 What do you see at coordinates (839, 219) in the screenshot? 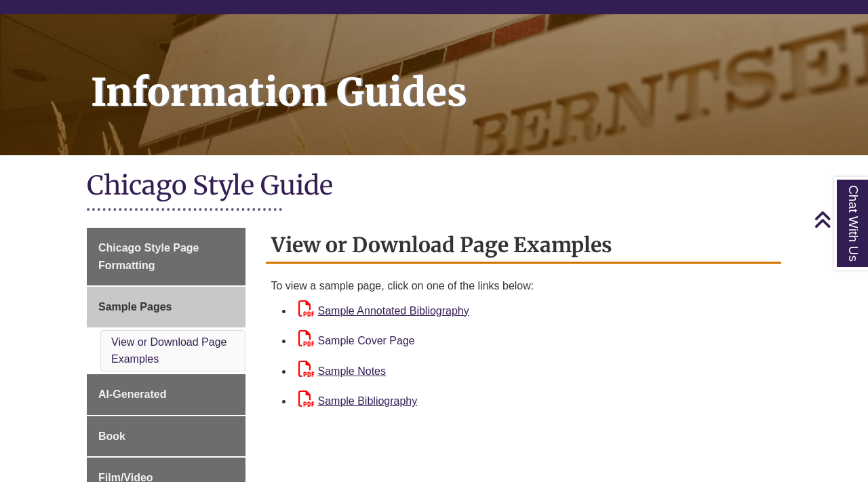
I see `a: Back to Top` at bounding box center [839, 219].